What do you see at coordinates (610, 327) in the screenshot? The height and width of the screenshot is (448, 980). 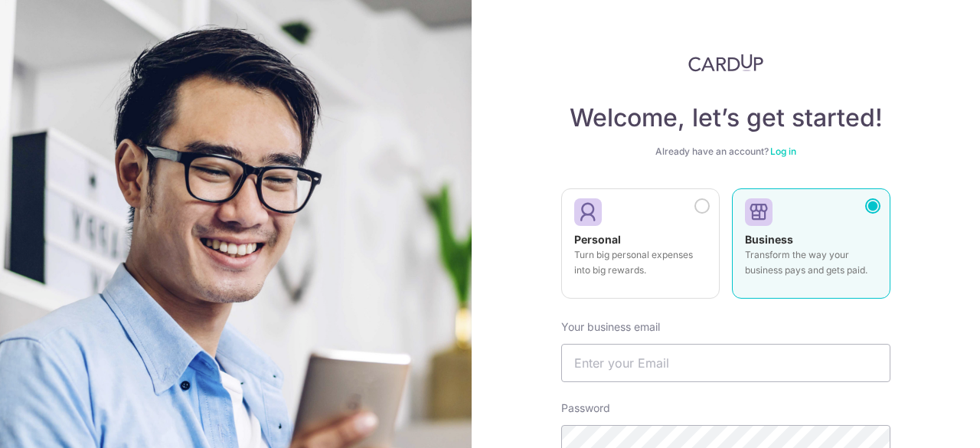 I see `label: Your business email` at bounding box center [610, 327].